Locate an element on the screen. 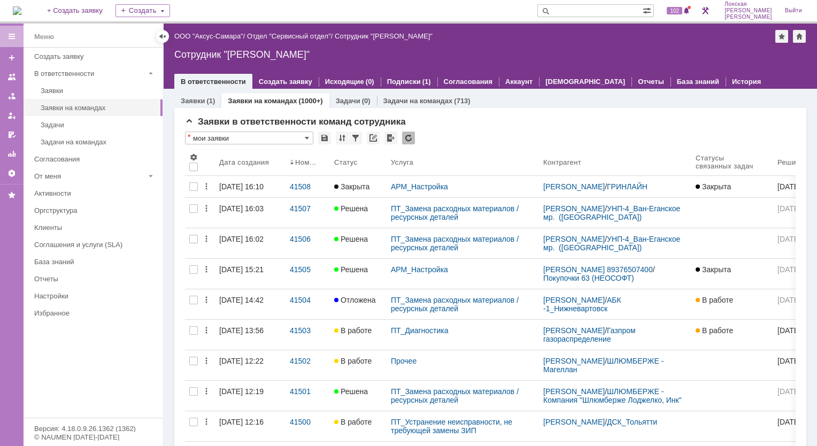  div: 41506 is located at coordinates (307, 239).